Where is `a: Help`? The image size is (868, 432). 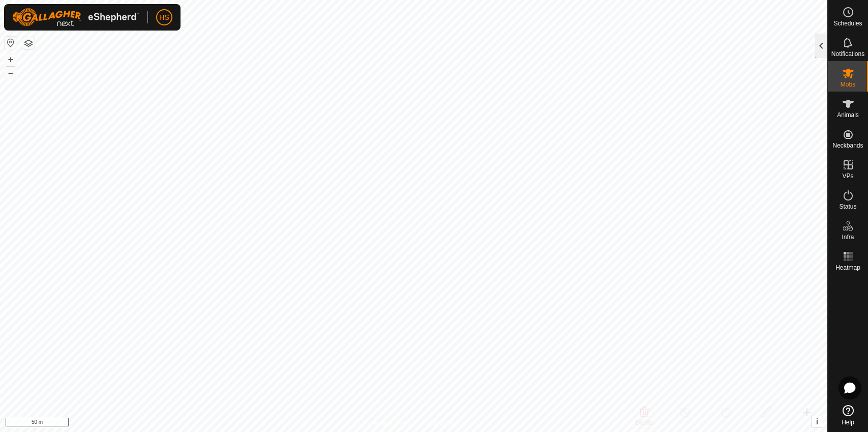 a: Help is located at coordinates (848, 415).